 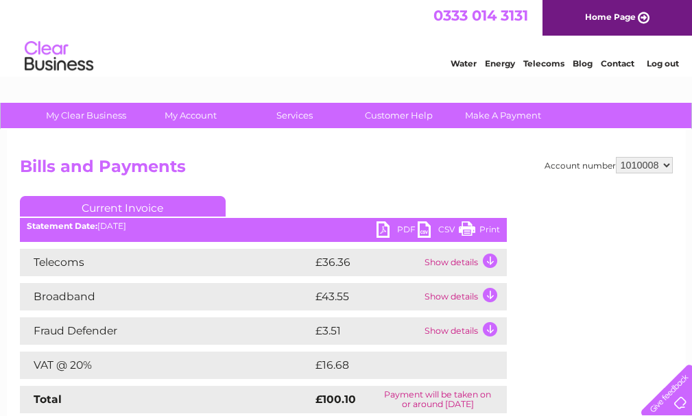 I want to click on a: Blog, so click(x=582, y=63).